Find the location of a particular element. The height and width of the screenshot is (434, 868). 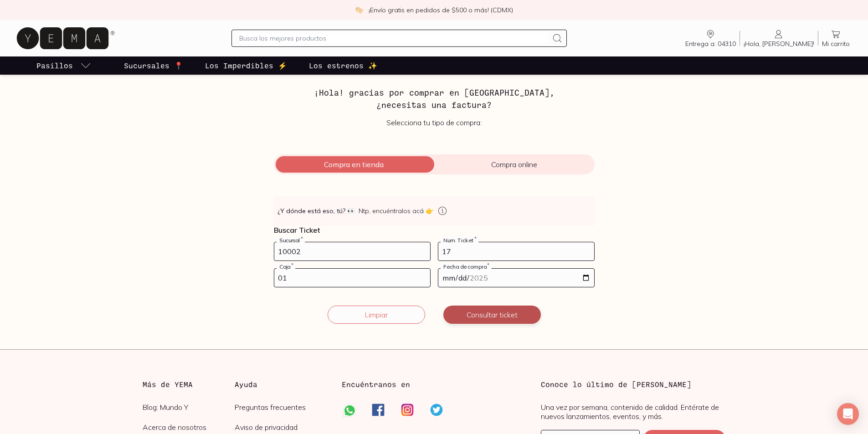

a: pasillo-todos-link is located at coordinates (64, 65).